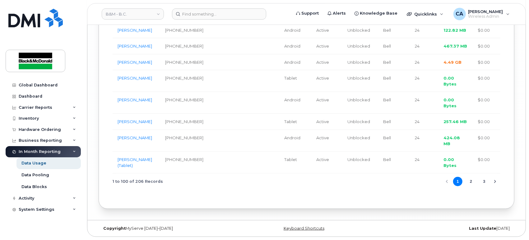  What do you see at coordinates (456, 46) in the screenshot?
I see `span: 467.37 MB` at bounding box center [456, 46].